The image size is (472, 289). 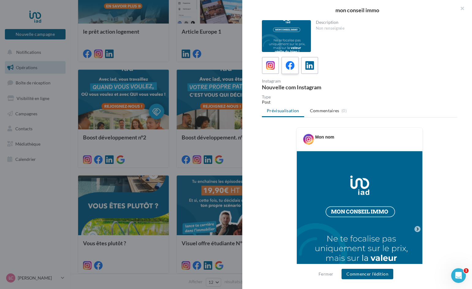 What do you see at coordinates (384, 22) in the screenshot?
I see `div: Description` at bounding box center [384, 22].